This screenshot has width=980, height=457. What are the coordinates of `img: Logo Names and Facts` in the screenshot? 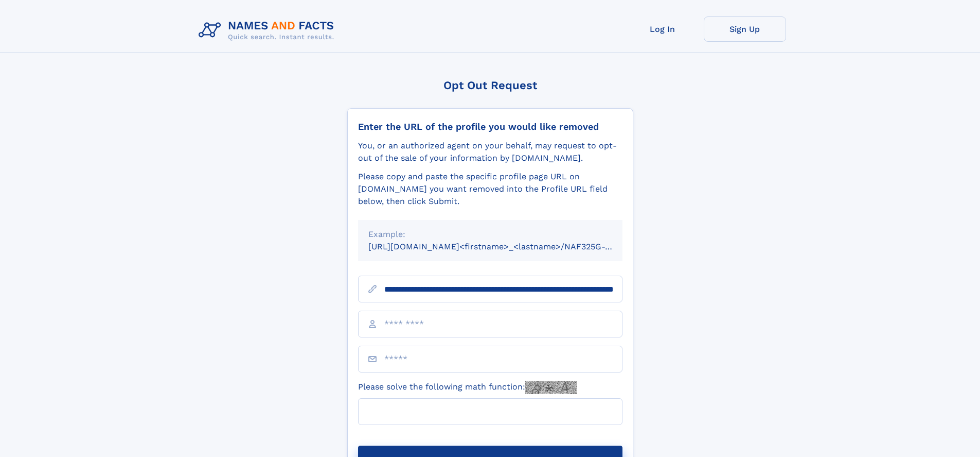 It's located at (268, 31).